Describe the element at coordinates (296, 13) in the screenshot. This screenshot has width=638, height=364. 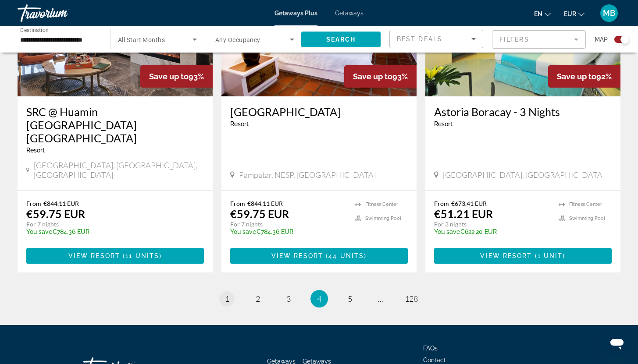
I see `span: Getaways Plus` at that location.